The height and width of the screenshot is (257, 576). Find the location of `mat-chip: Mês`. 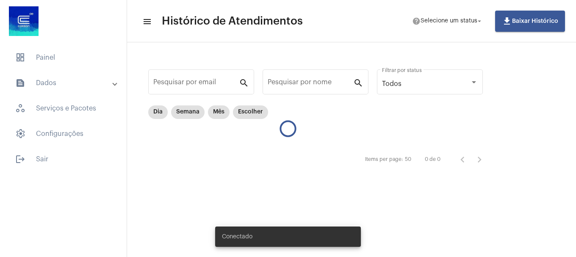

mat-chip: Mês is located at coordinates (219, 112).